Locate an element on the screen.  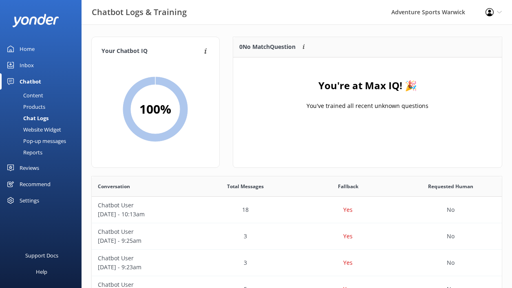
div: Reports is located at coordinates (24, 152).